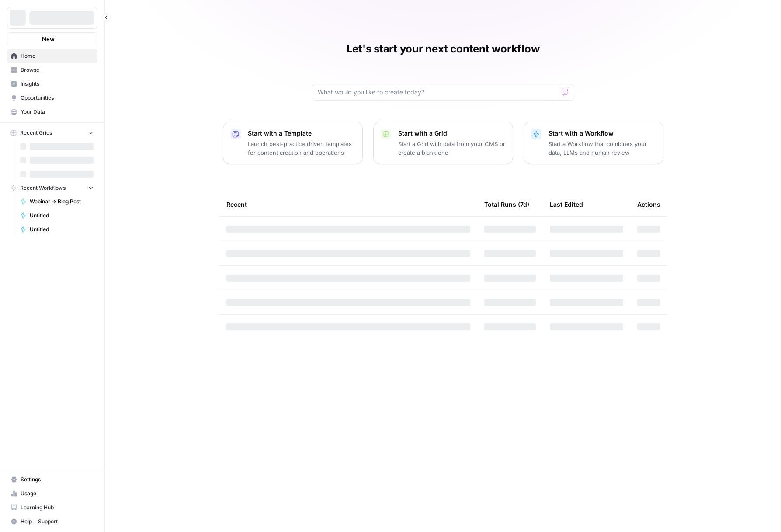 The image size is (781, 532). I want to click on span: Opportunities, so click(57, 98).